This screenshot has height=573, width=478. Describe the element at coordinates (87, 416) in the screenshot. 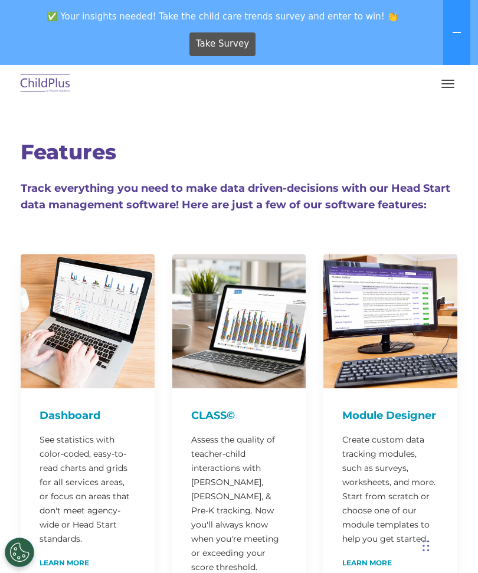

I see `h4: Dashboard` at that location.